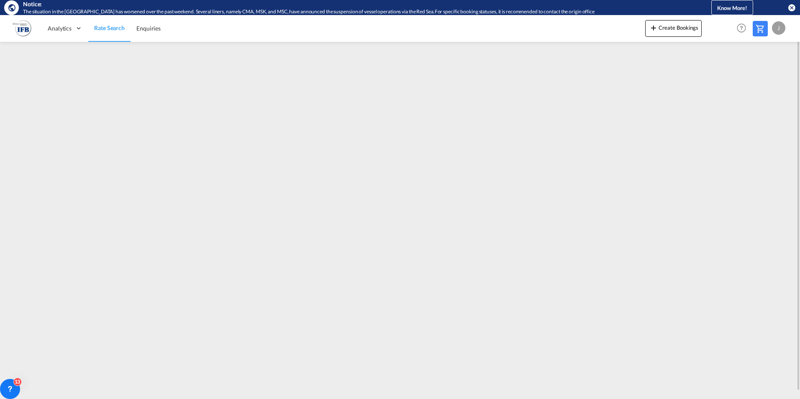 Image resolution: width=800 pixels, height=399 pixels. I want to click on md-icon: icon-earth, so click(12, 8).